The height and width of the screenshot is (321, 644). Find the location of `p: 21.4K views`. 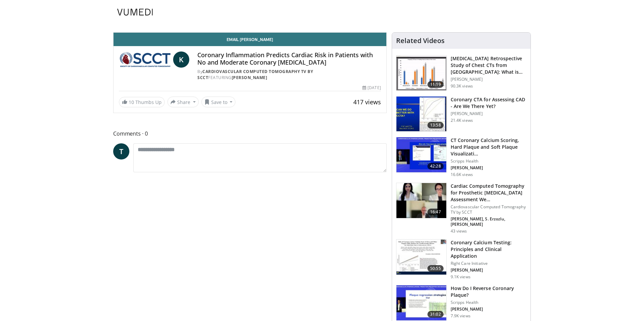

p: 21.4K views is located at coordinates (462, 120).